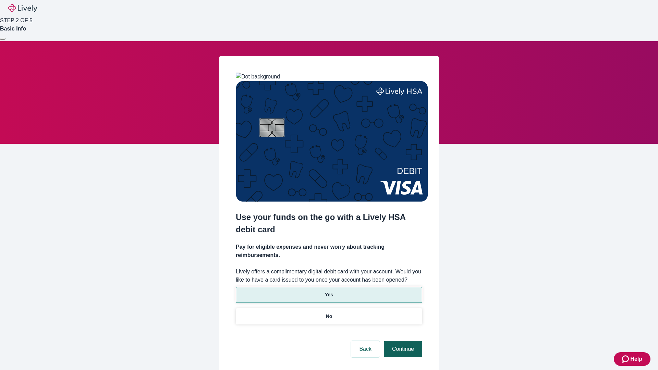  I want to click on button: Zendesk support iconHelp, so click(632, 359).